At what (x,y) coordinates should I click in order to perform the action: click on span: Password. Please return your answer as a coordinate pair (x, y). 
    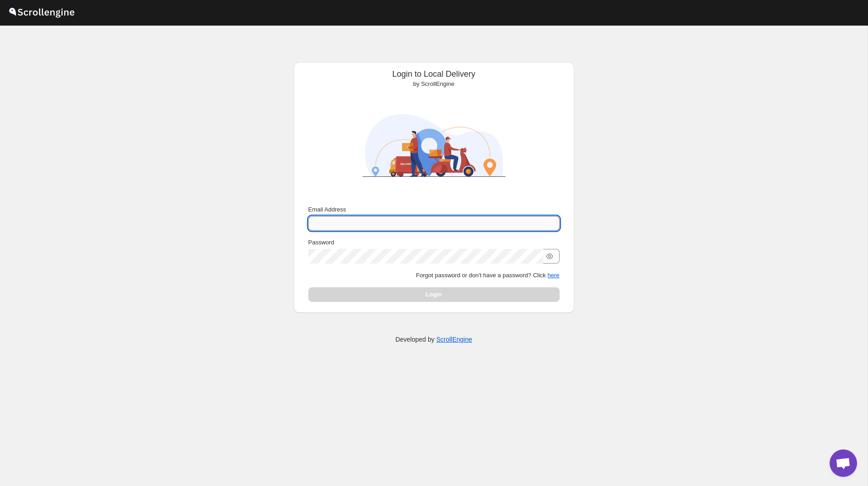
    Looking at the image, I should click on (321, 242).